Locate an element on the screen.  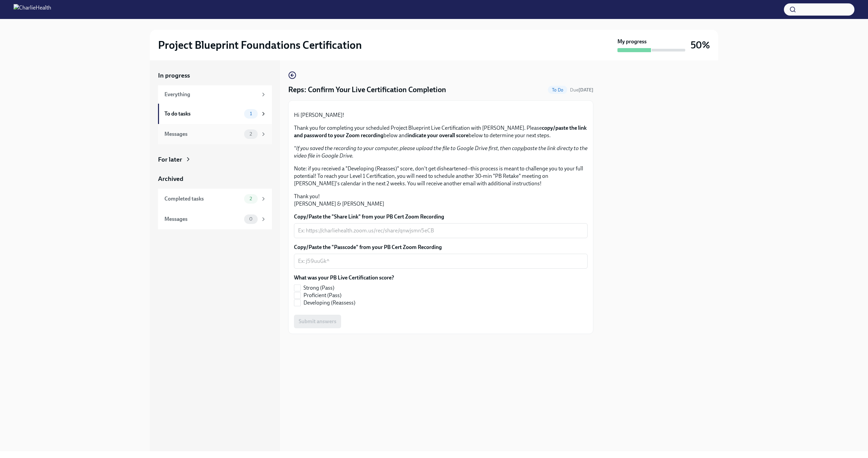
strong: indicate your overall score is located at coordinates (438, 135).